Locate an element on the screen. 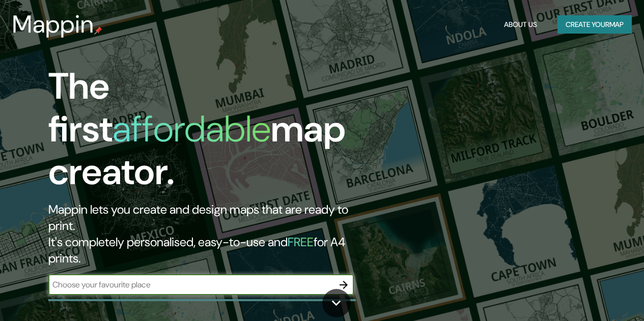 The width and height of the screenshot is (644, 321). h1: The first map creator. is located at coordinates (209, 134).